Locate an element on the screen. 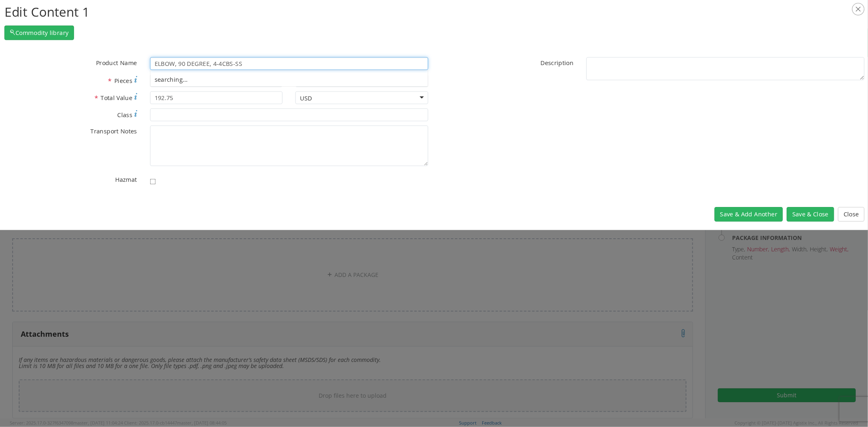 The image size is (868, 427). div: USD is located at coordinates (305, 98).